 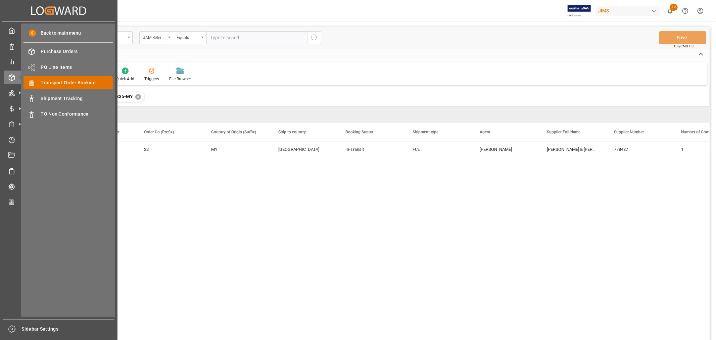 I want to click on div: MY, so click(x=237, y=149).